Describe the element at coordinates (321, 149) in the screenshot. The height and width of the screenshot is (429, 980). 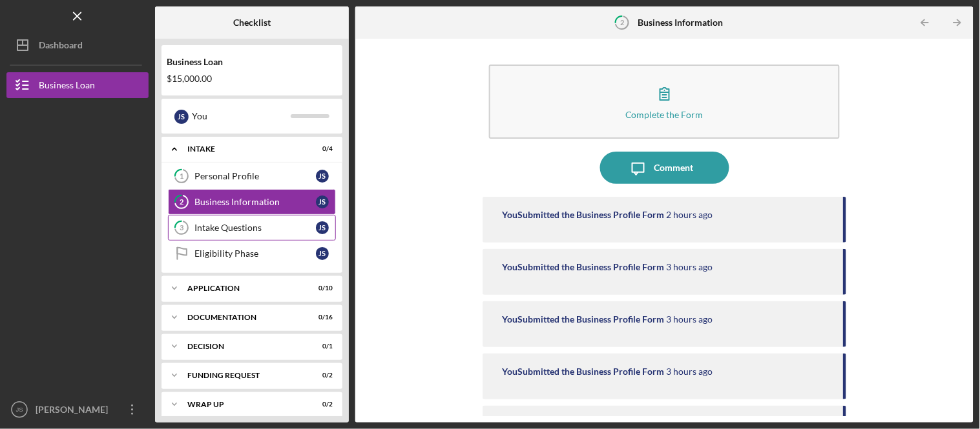
I see `div: 0 / 4` at that location.